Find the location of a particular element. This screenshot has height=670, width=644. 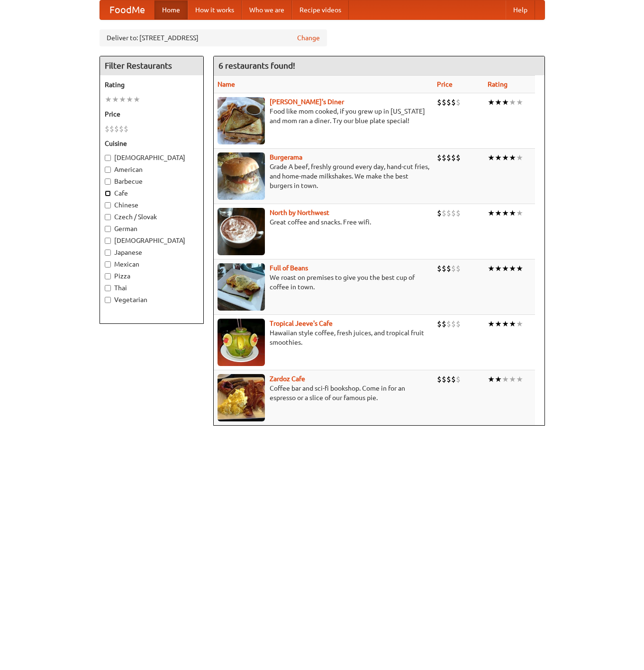

ng-pluralize: 6 restaurants found! is located at coordinates (257, 65).